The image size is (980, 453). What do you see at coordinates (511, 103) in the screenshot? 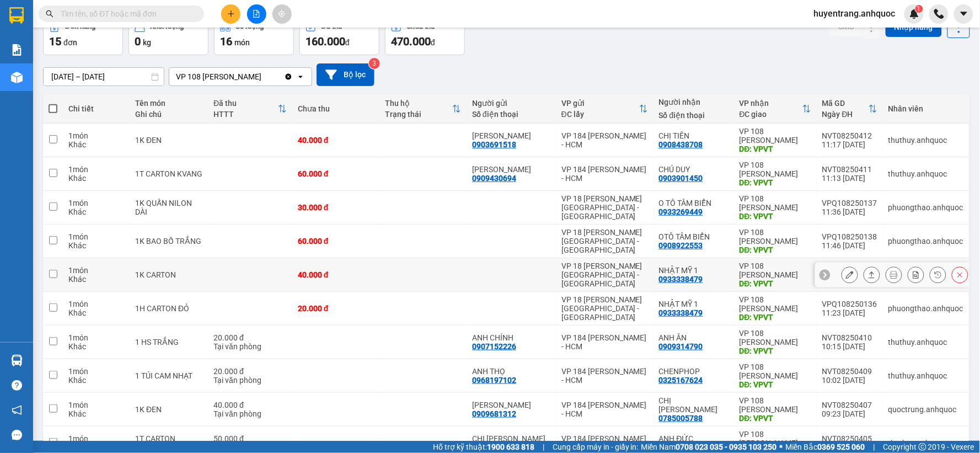
I see `div: Người gửi` at bounding box center [511, 103].